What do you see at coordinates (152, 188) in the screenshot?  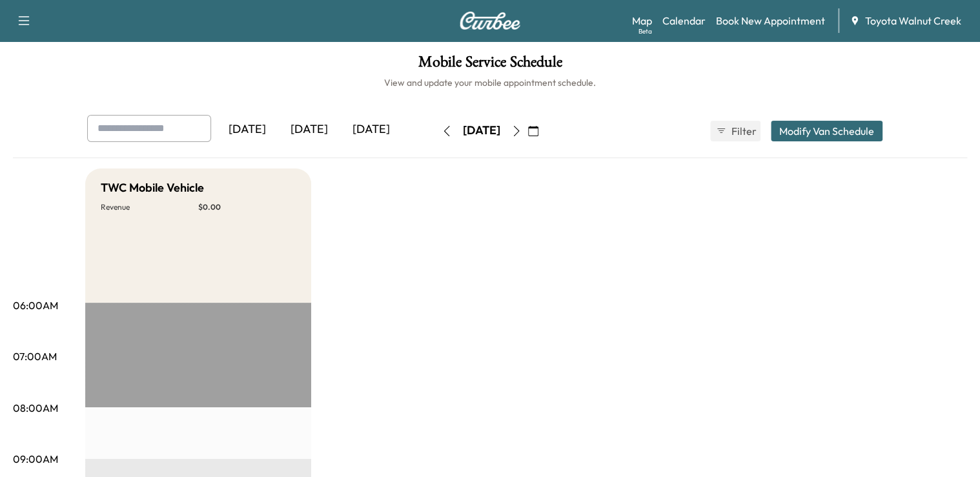 I see `h5: TWC Mobile Vehicle` at bounding box center [152, 188].